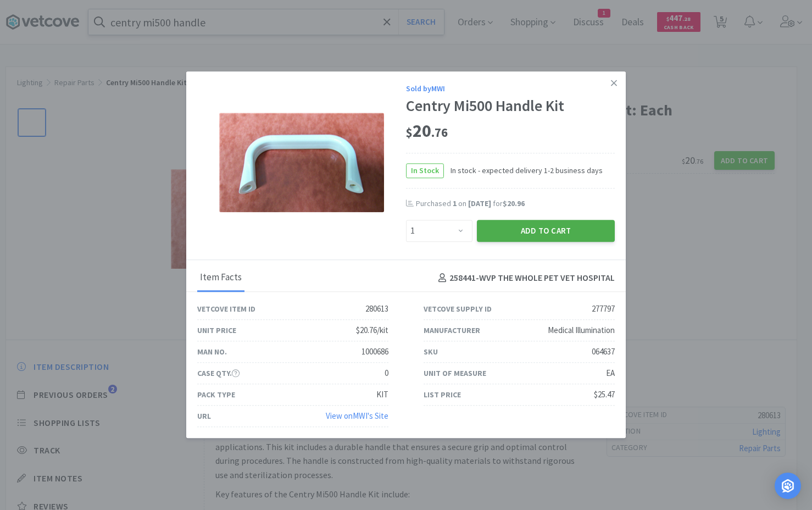 This screenshot has height=510, width=812. I want to click on div: Open Intercom Messenger, so click(788, 486).